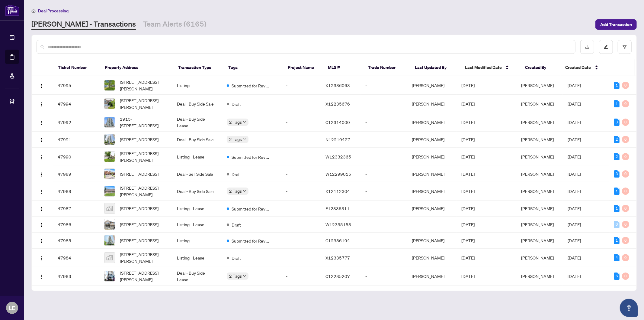 This screenshot has height=320, width=644. What do you see at coordinates (490, 67) in the screenshot?
I see `th: Last Modified Date` at bounding box center [490, 67].